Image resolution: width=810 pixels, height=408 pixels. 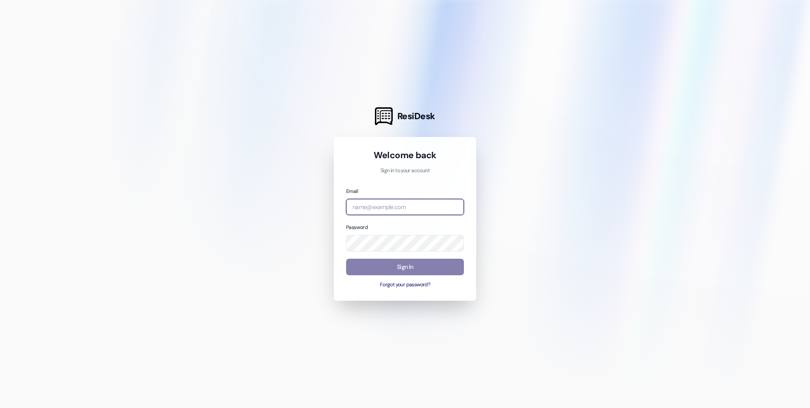 I want to click on span: ResiDesk, so click(x=416, y=116).